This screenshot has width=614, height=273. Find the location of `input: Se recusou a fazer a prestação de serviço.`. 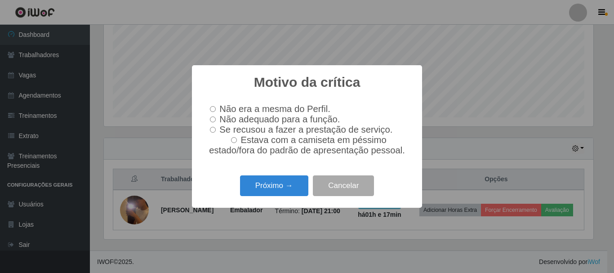

input: Se recusou a fazer a prestação de serviço. is located at coordinates (213, 130).